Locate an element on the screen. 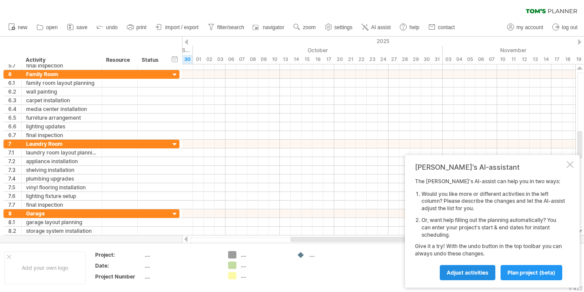  span: print is located at coordinates (141, 27).